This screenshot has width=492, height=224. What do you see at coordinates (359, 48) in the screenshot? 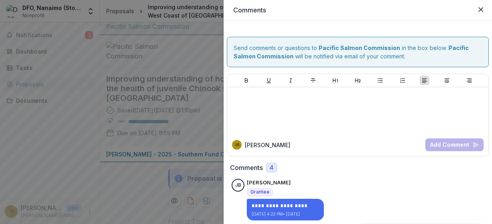
I see `strong: Pacific Salmon Commission` at bounding box center [359, 48].